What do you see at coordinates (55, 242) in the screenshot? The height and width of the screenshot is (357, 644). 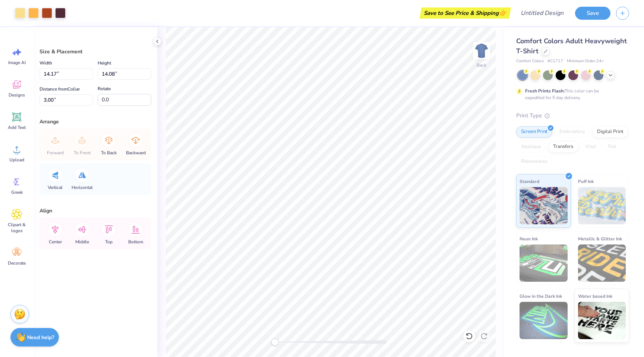 I see `span: Center` at bounding box center [55, 242].